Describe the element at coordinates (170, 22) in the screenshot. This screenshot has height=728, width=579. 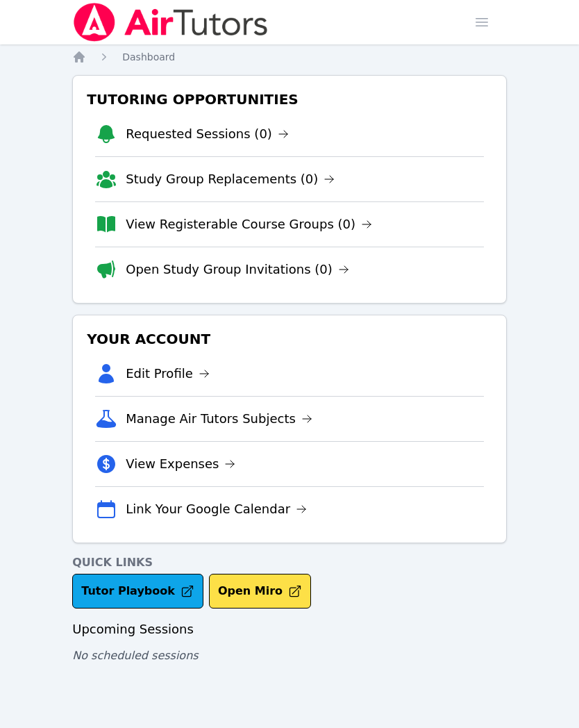
I see `img: Air Tutors` at that location.